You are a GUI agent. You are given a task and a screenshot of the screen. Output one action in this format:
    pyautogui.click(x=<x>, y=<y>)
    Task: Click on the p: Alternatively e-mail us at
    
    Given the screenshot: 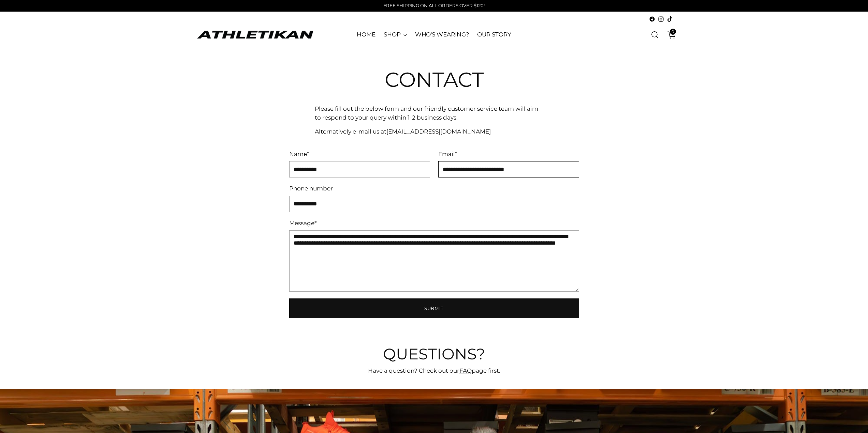 What is the action you would take?
    pyautogui.click(x=434, y=132)
    